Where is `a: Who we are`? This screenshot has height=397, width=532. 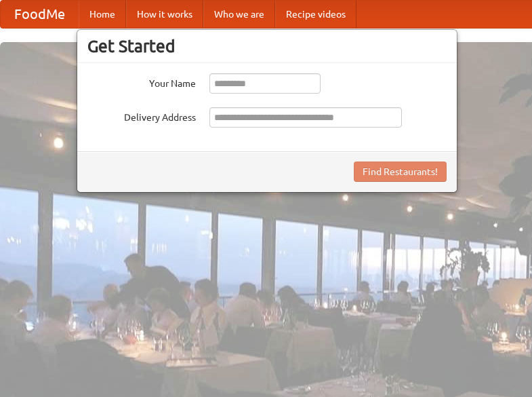
a: Who we are is located at coordinates (239, 14).